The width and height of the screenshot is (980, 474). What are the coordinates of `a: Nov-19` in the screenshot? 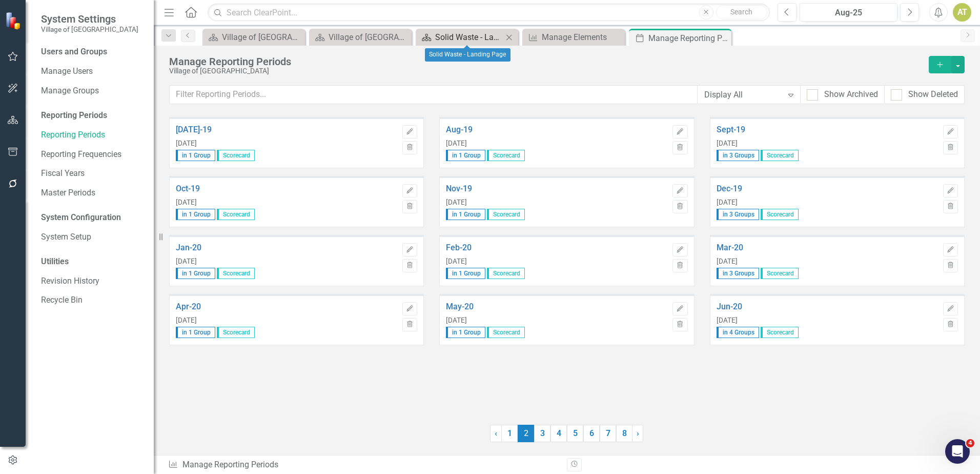 It's located at (557, 189).